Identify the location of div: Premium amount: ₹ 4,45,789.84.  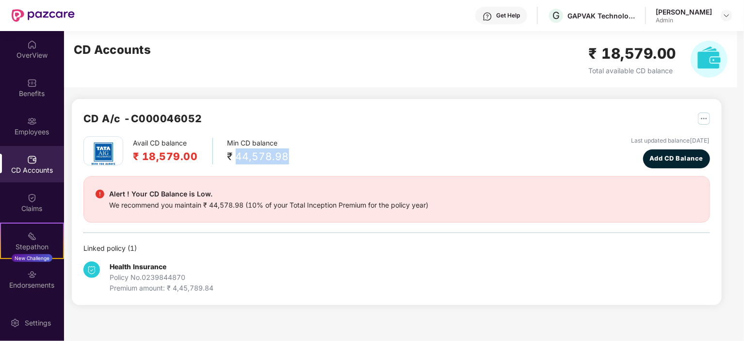
(161, 288).